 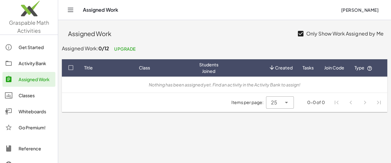 I want to click on span: Created, so click(x=283, y=68).